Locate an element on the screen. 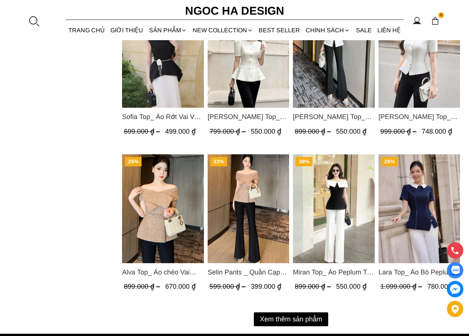  img: Alva Top_ Áo chéo Vai Kèm Đai Màu Be A822 is located at coordinates (163, 209).